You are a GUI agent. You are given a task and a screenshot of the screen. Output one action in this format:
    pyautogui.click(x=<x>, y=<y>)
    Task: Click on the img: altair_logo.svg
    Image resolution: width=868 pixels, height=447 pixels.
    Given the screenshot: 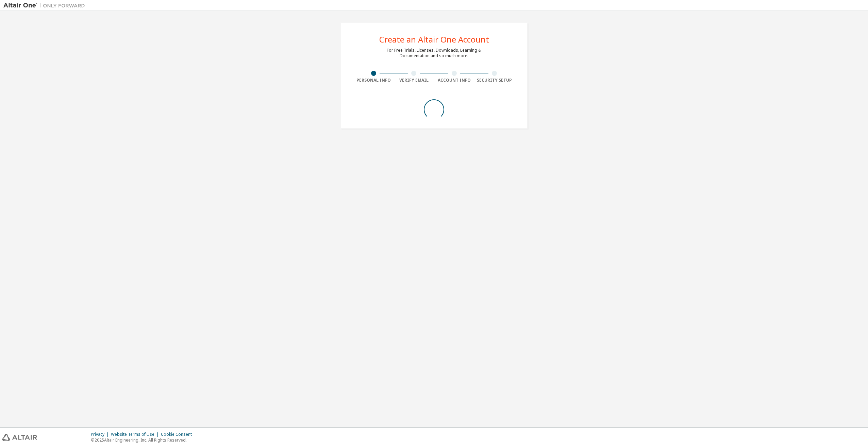 What is the action you would take?
    pyautogui.click(x=19, y=437)
    